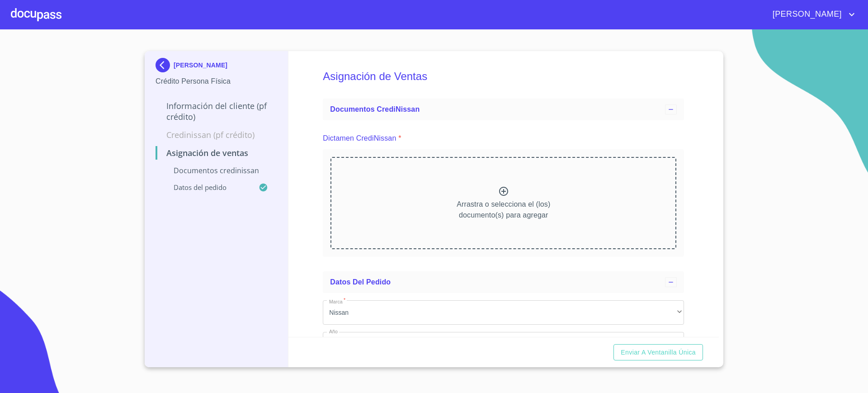 The width and height of the screenshot is (868, 393). What do you see at coordinates (359, 138) in the screenshot?
I see `p: Dictamen CrediNissan` at bounding box center [359, 138].